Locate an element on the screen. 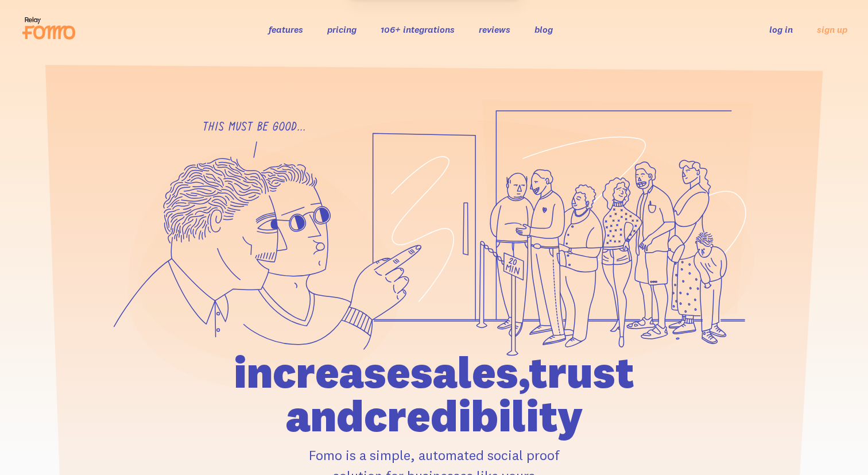 The width and height of the screenshot is (868, 475). a: reviews is located at coordinates (495, 29).